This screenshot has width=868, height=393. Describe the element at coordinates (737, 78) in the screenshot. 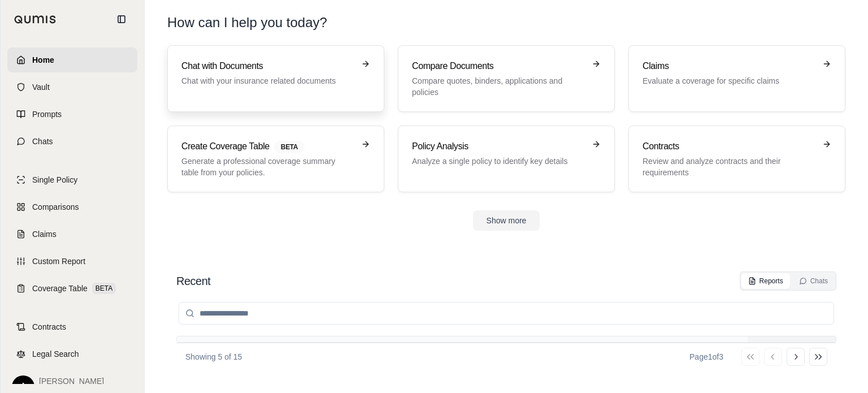

I see `a: ClaimsEvaluate a coverage for specific claims` at that location.